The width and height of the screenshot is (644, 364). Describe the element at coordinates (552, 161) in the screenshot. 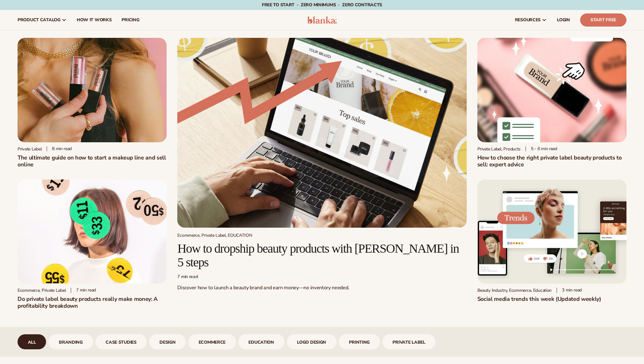

I see `h2: How to choose the right private label beauty products to sell: expert advice` at that location.